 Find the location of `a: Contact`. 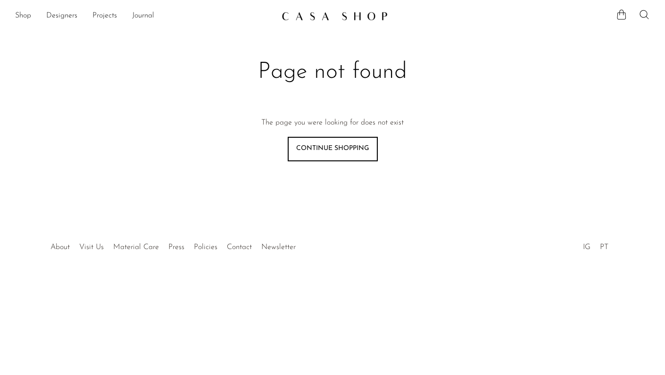

a: Contact is located at coordinates (239, 247).